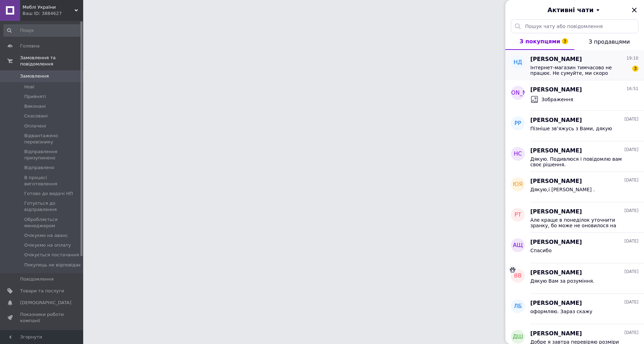 This screenshot has height=344, width=644. Describe the element at coordinates (42, 318) in the screenshot. I see `span: Показники роботи компанії` at that location.